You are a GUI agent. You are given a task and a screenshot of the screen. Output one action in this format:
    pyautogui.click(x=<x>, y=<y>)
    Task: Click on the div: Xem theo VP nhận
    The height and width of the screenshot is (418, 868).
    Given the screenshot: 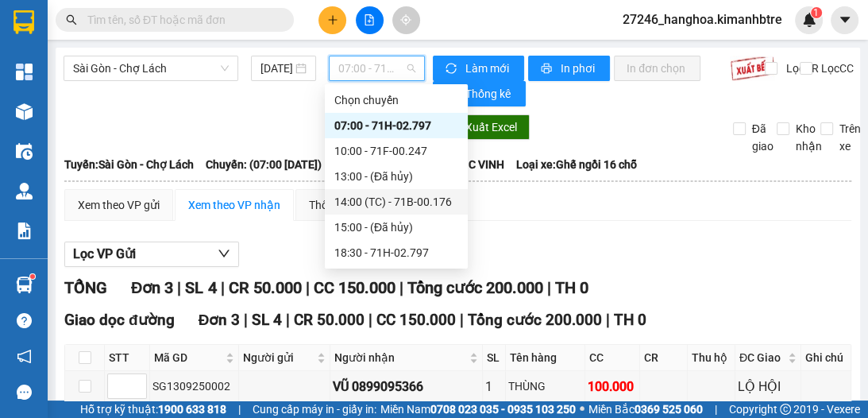 What is the action you would take?
    pyautogui.click(x=234, y=205)
    